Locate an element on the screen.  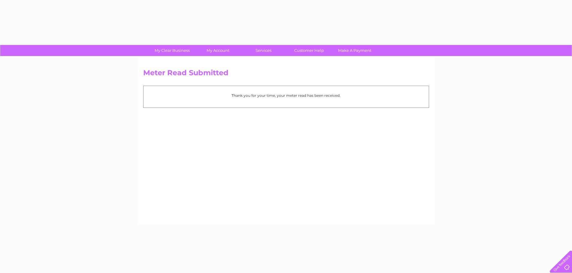
a: Make A Payment is located at coordinates (354, 50).